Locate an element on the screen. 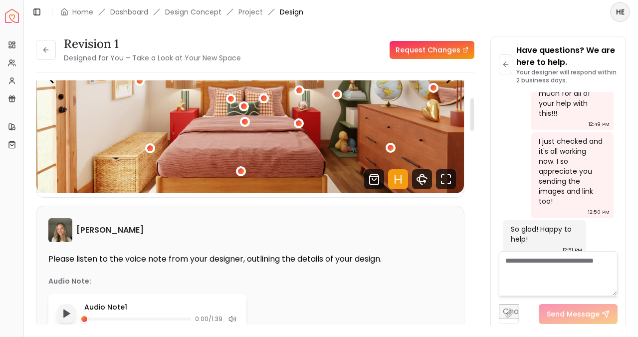  div: I just checked and it's all working now. I so appreciate you sending the images and link too! is located at coordinates (571, 171).